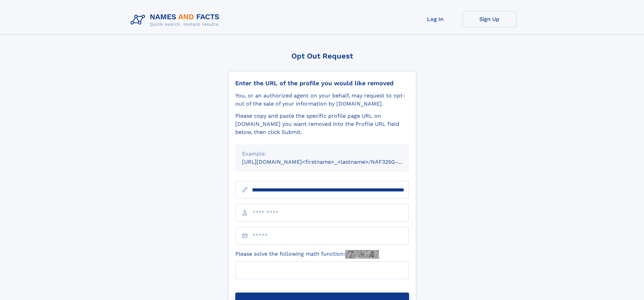 This screenshot has height=300, width=644. I want to click on div: Example:, so click(322, 154).